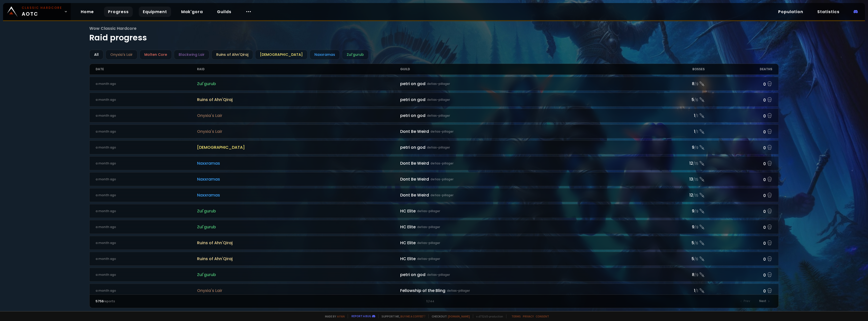  Describe the element at coordinates (42, 8) in the screenshot. I see `small: Classic Hardcore` at that location.